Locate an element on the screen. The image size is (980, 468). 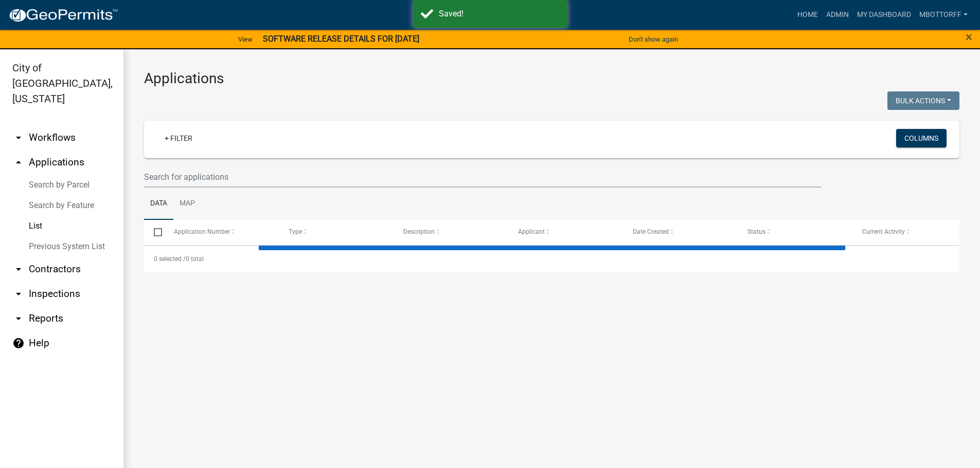
button: Bulk Actions is located at coordinates (923, 101).